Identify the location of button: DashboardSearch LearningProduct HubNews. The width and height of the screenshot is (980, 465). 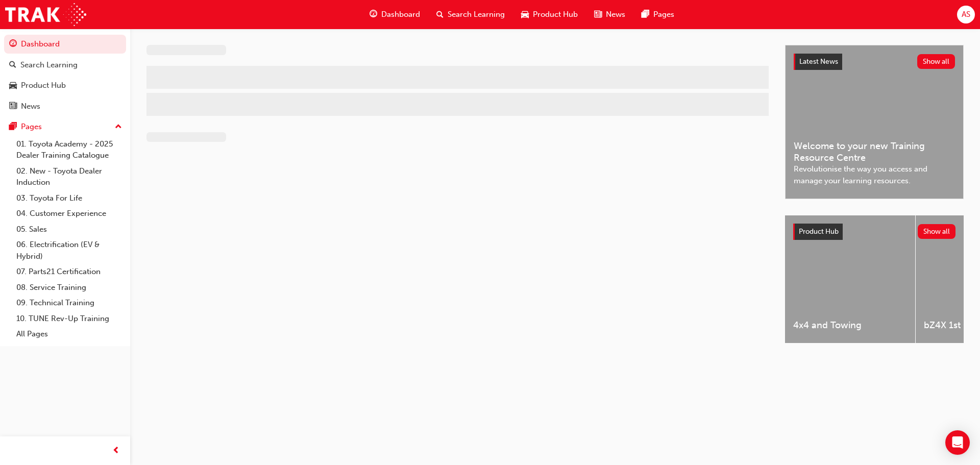
(65, 75).